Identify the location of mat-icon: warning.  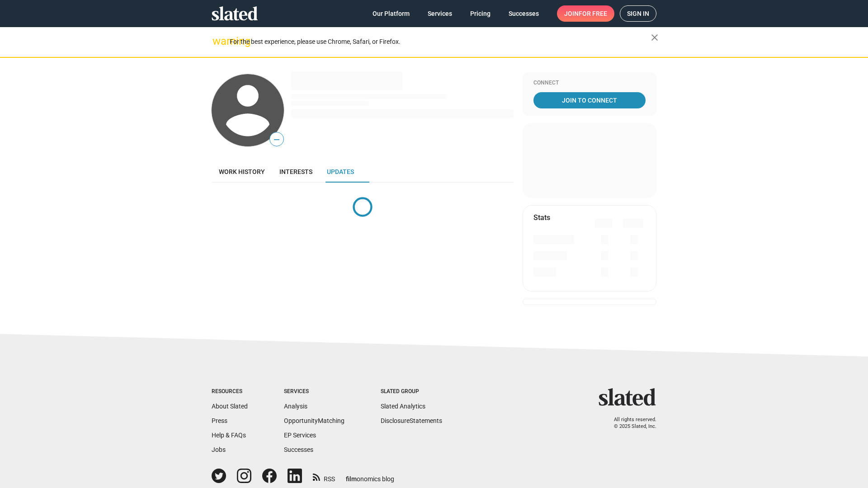
(218, 41).